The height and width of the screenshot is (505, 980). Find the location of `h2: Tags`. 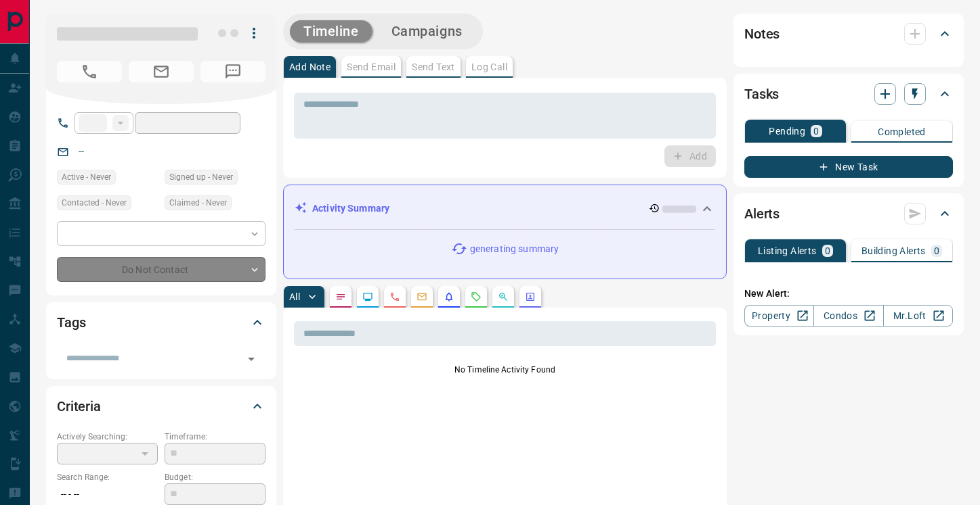

h2: Tags is located at coordinates (71, 323).